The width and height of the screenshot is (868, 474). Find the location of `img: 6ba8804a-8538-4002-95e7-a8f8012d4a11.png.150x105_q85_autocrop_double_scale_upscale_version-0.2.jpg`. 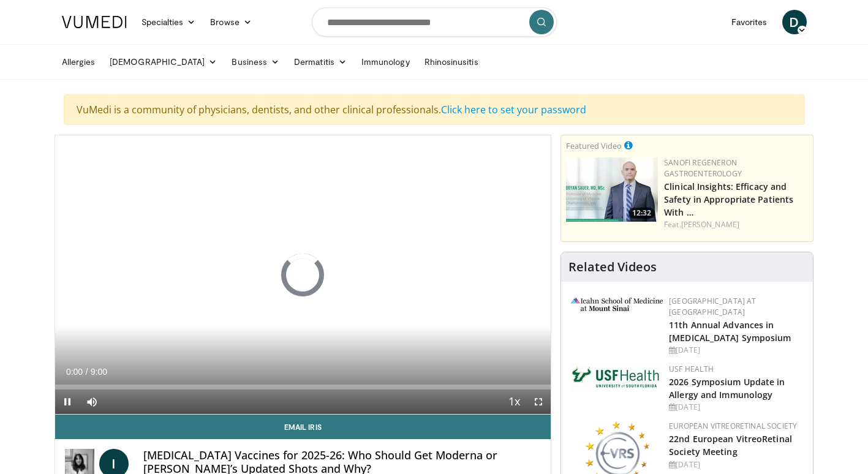

img: 6ba8804a-8538-4002-95e7-a8f8012d4a11.png.150x105_q85_autocrop_double_scale_upscale_version-0.2.jpg is located at coordinates (617, 377).